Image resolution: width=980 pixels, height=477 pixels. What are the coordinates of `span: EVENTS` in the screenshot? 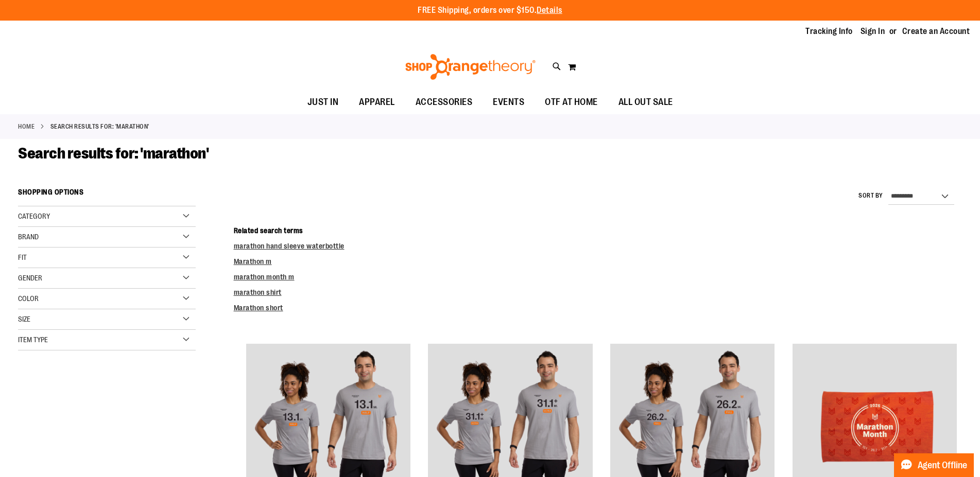 It's located at (509, 102).